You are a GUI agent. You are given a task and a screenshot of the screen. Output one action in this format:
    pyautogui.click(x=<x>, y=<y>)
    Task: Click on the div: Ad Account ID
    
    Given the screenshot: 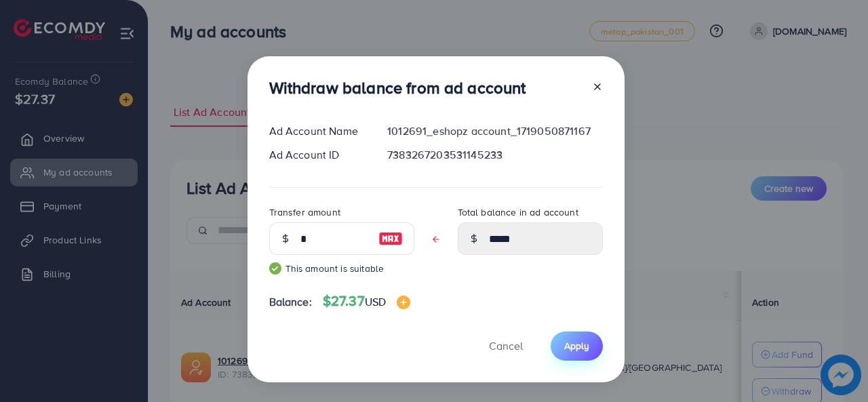 What is the action you would take?
    pyautogui.click(x=318, y=155)
    